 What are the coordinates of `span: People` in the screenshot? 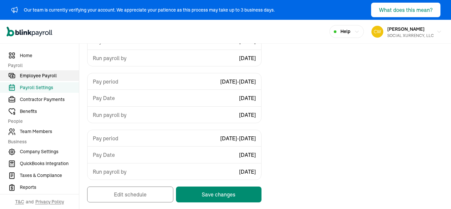 It's located at (41, 121).